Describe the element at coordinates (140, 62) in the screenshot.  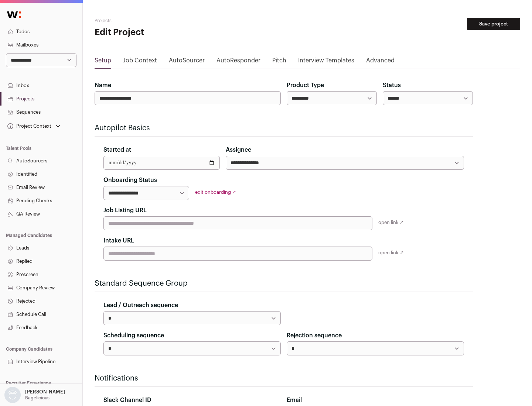
I see `a: Job Context` at that location.